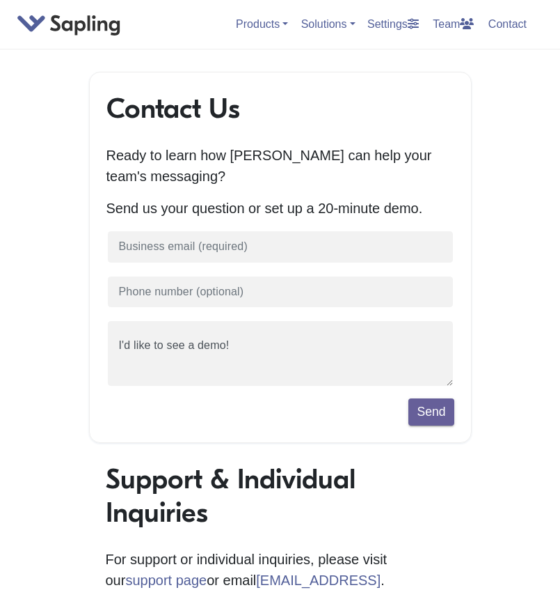  I want to click on a: Settings, so click(393, 24).